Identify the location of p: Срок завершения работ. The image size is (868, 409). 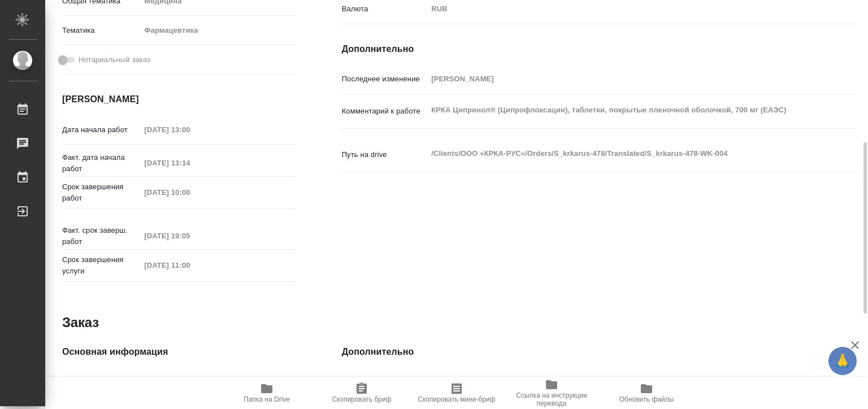
(101, 193).